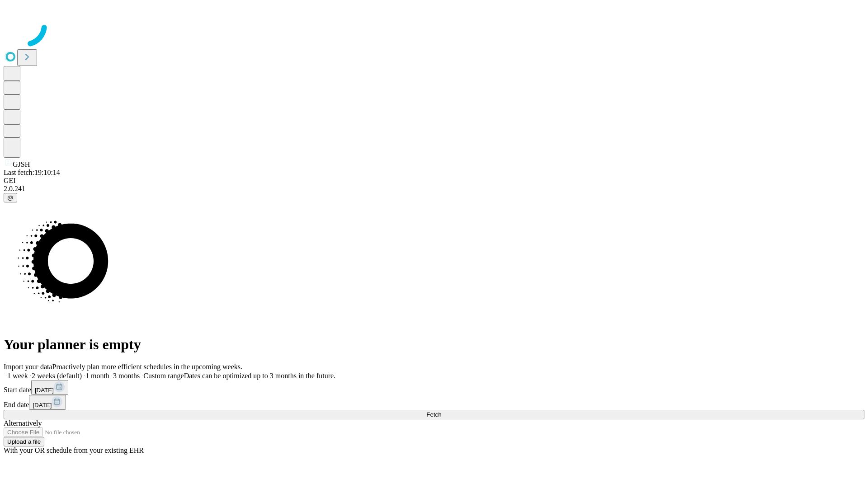 This screenshot has width=868, height=488. What do you see at coordinates (23, 423) in the screenshot?
I see `span: Alternatively` at bounding box center [23, 423].